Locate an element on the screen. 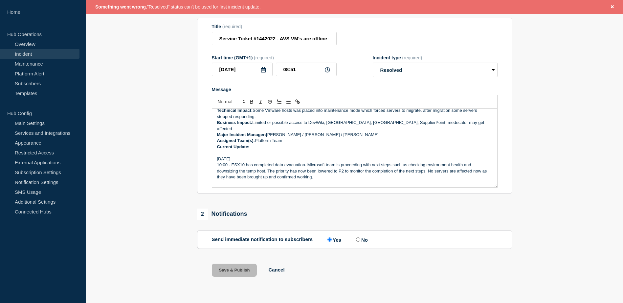  button: Toggle italic text is located at coordinates (261, 102).